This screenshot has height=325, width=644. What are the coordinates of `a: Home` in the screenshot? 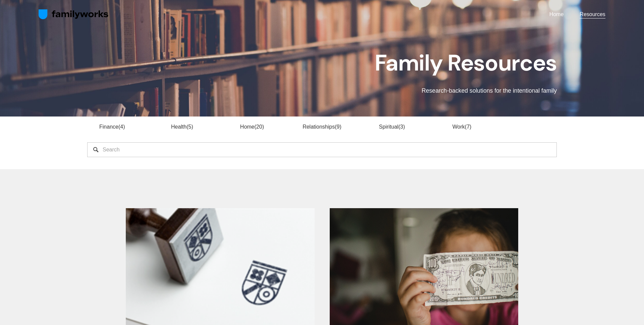 It's located at (557, 14).